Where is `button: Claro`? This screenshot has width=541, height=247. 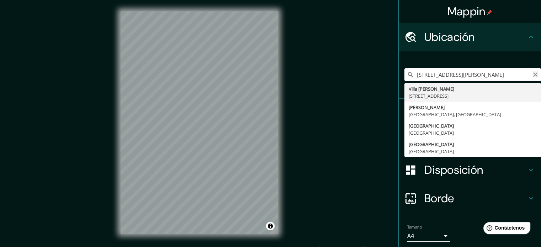
button: Claro is located at coordinates (535, 74).